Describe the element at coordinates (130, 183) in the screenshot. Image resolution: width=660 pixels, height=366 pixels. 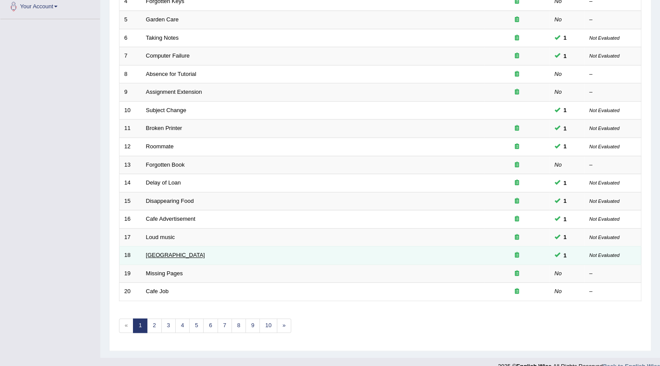
I see `td: 14` at that location.